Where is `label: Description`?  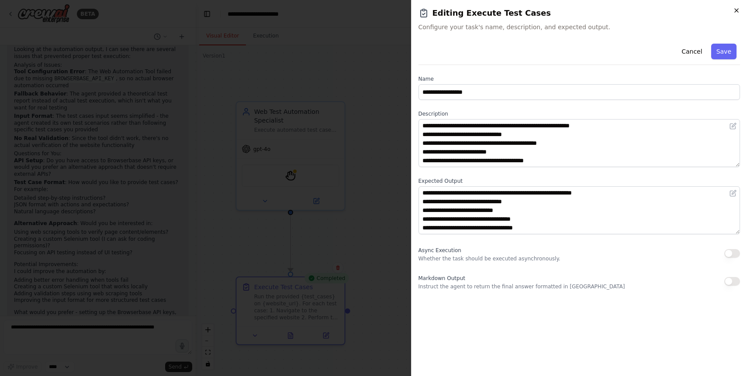 label: Description is located at coordinates (579, 114).